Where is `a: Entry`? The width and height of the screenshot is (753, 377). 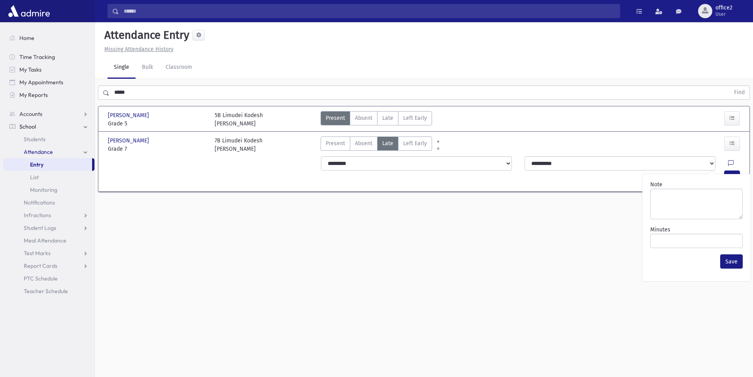 a: Entry is located at coordinates (47, 165).